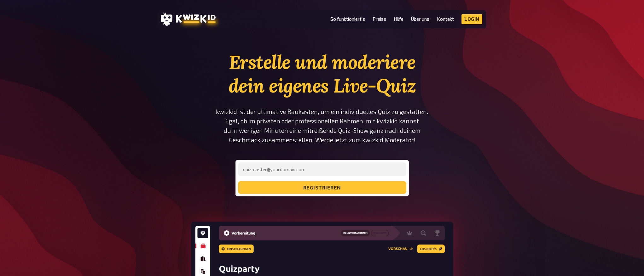 Image resolution: width=644 pixels, height=276 pixels. Describe the element at coordinates (322, 74) in the screenshot. I see `h1: Erstelle und moderiere dein eigenes Live-Quiz` at that location.